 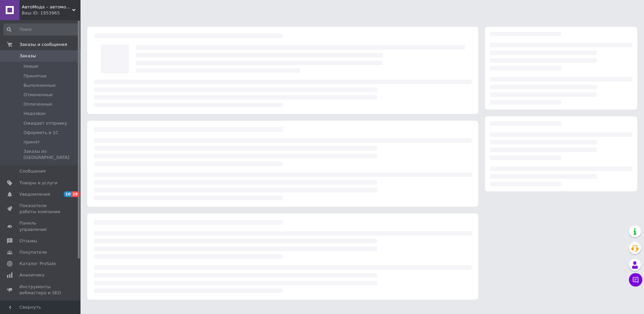 I want to click on span: 10, so click(x=67, y=194).